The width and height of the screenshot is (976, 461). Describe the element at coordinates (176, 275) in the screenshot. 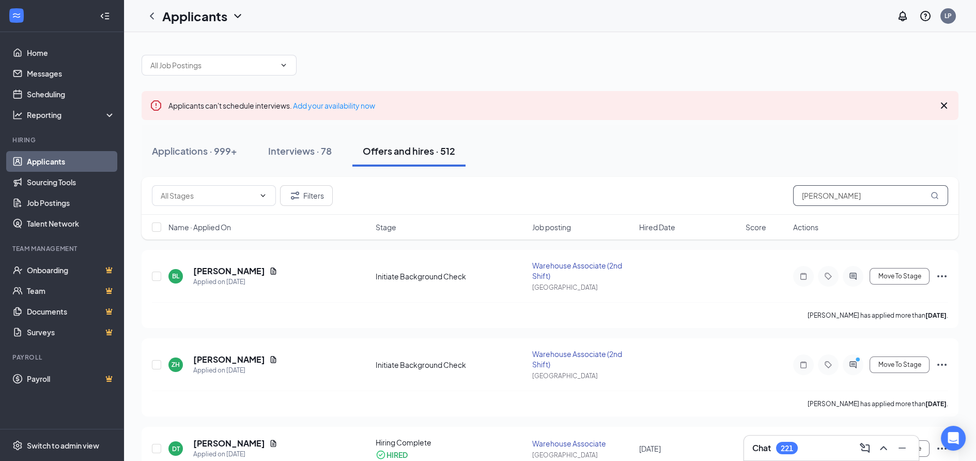

I see `div: BL` at that location.